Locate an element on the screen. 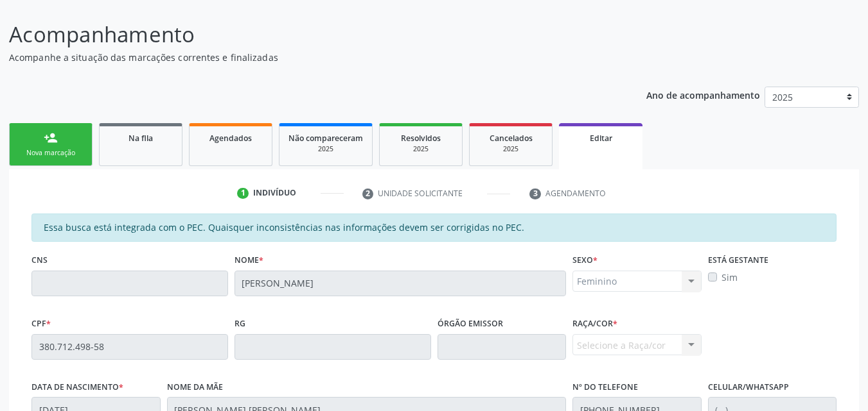  label: CNS is located at coordinates (39, 260).